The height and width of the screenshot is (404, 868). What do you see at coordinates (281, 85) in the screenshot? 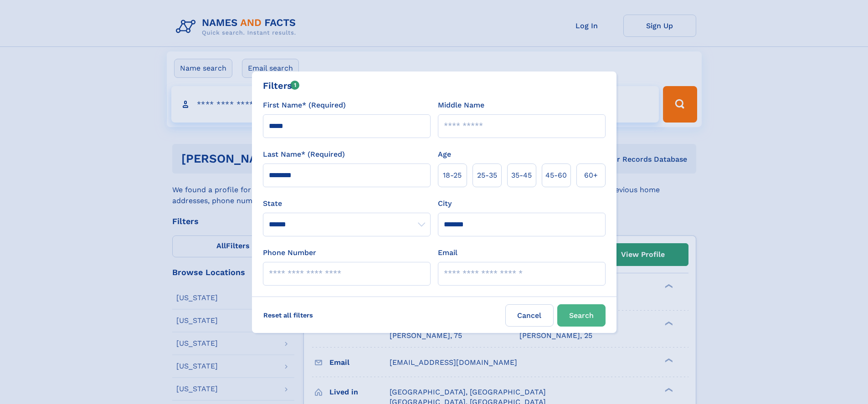
I see `div: Filters` at bounding box center [281, 85].